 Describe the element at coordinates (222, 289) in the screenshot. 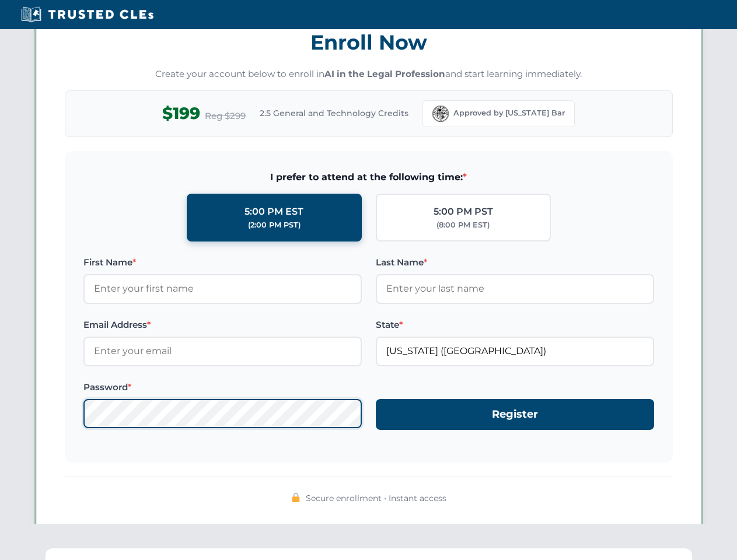

I see `input: Enter your first name` at that location.